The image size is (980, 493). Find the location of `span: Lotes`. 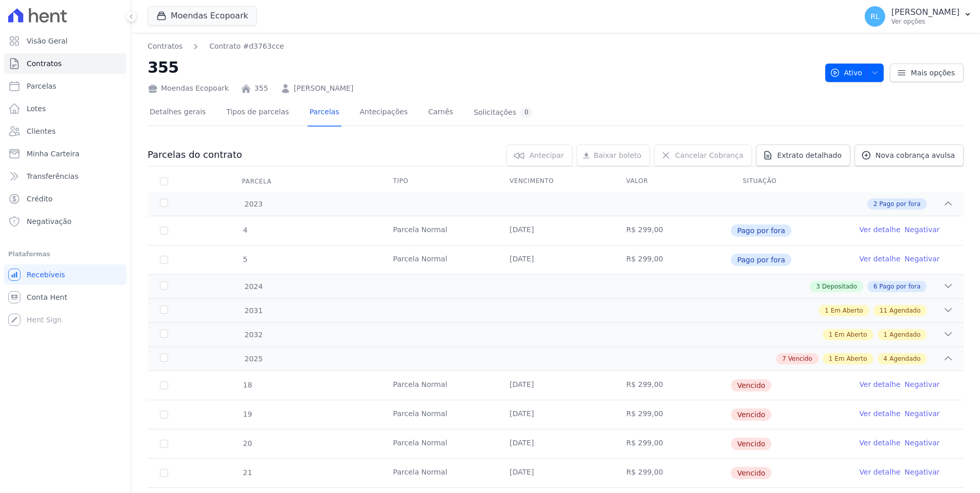

span: Lotes is located at coordinates (36, 108).